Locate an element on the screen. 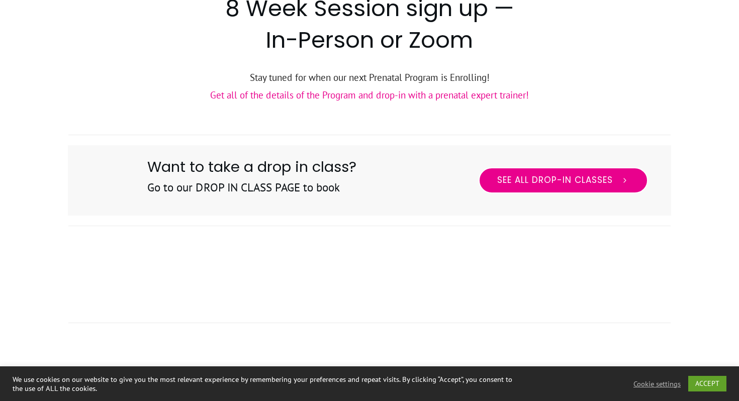 The width and height of the screenshot is (739, 401). a: See All Drop-in Classes is located at coordinates (563, 181).